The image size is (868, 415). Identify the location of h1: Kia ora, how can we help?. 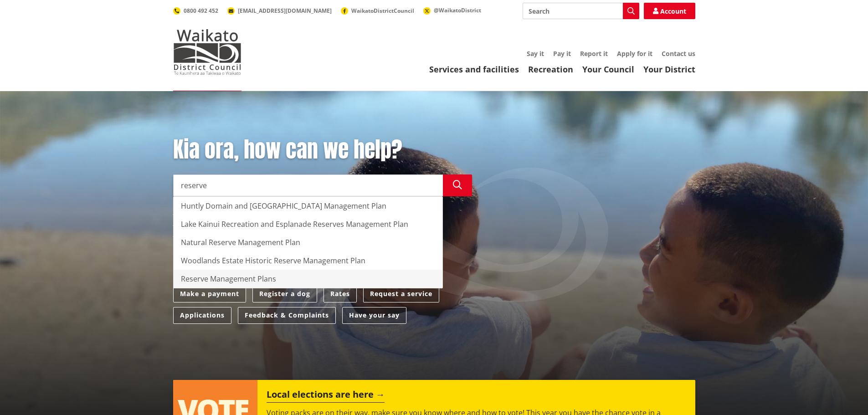
(323, 150).